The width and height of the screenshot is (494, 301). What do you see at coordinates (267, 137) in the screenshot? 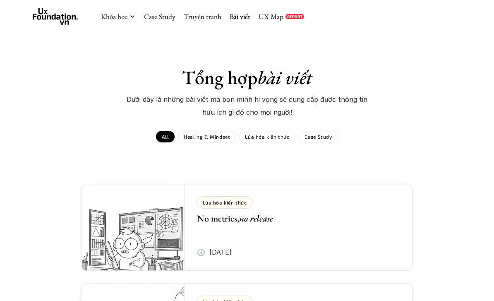
I see `a: Lúa hóa kiến thức` at bounding box center [267, 137].